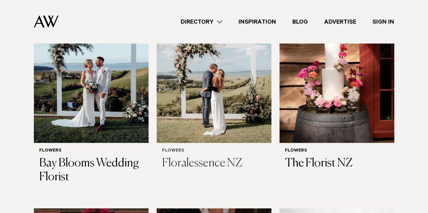  What do you see at coordinates (201, 22) in the screenshot?
I see `a: Directory` at bounding box center [201, 22].